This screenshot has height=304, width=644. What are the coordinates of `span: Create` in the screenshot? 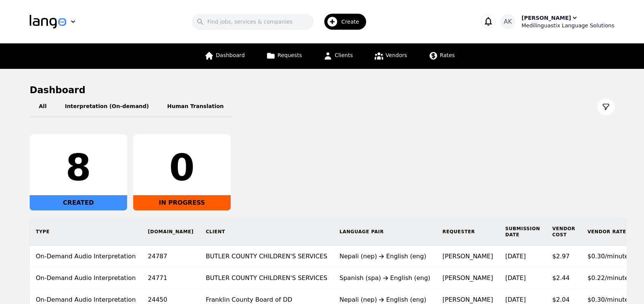 It's located at (353, 22).